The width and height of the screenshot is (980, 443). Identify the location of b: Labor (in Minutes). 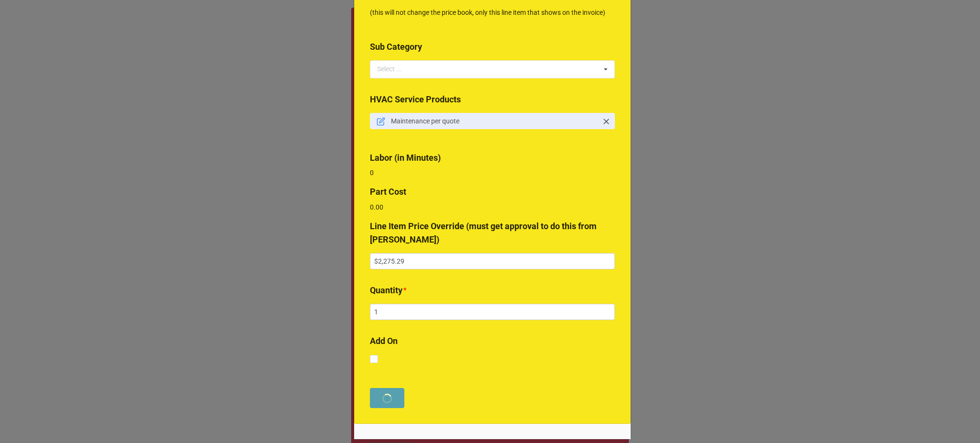
(406, 157).